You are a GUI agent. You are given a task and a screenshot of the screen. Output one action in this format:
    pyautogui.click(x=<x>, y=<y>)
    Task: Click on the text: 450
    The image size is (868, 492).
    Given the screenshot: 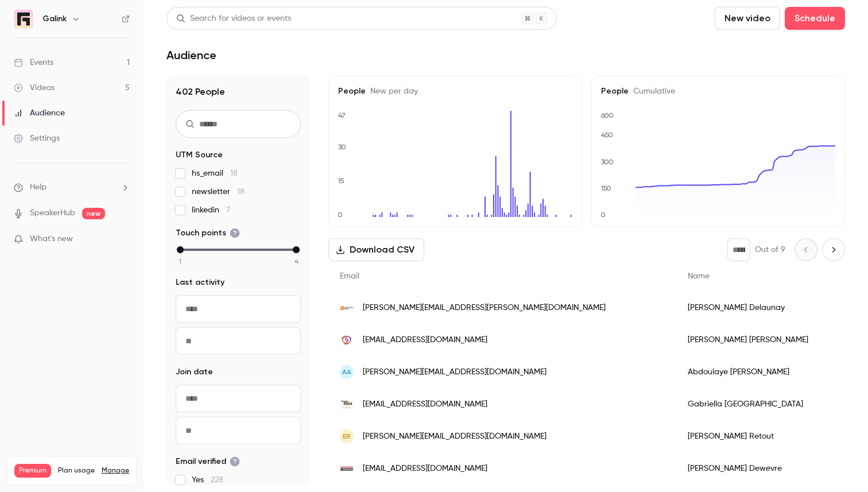 What is the action you would take?
    pyautogui.click(x=607, y=135)
    